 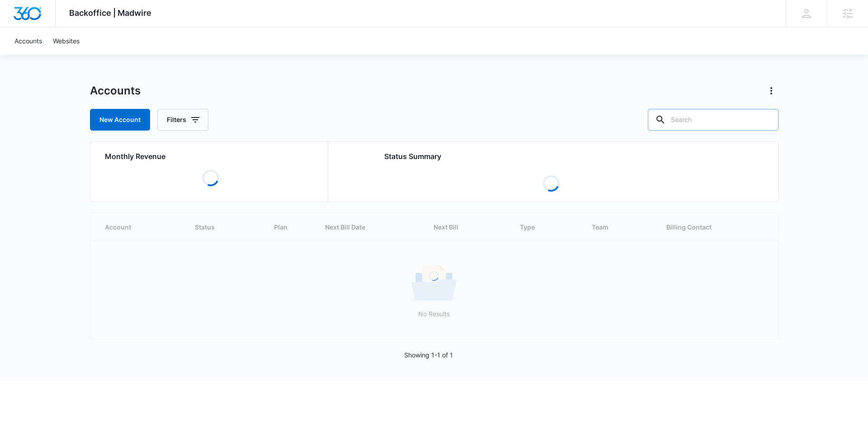 What do you see at coordinates (110, 13) in the screenshot?
I see `span: Backoffice | Madwire` at bounding box center [110, 13].